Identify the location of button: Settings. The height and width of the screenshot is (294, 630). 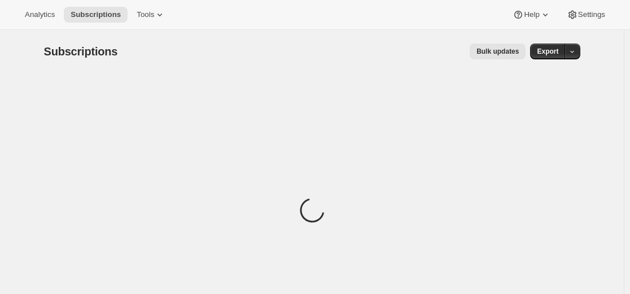
(586, 15).